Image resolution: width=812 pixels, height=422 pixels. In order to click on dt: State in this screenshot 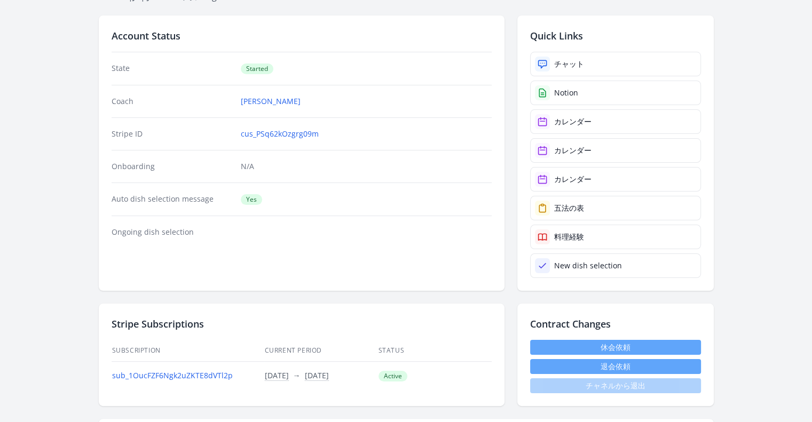, I will do `click(172, 68)`.